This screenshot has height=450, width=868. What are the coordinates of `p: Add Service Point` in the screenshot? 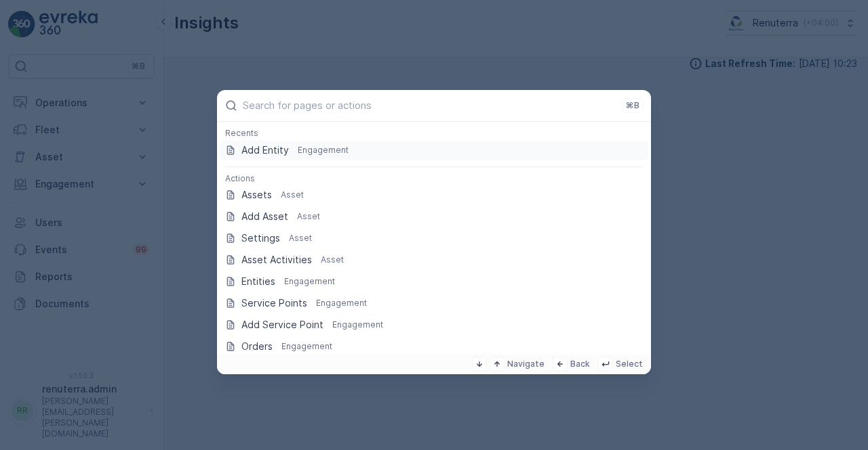 It's located at (282, 325).